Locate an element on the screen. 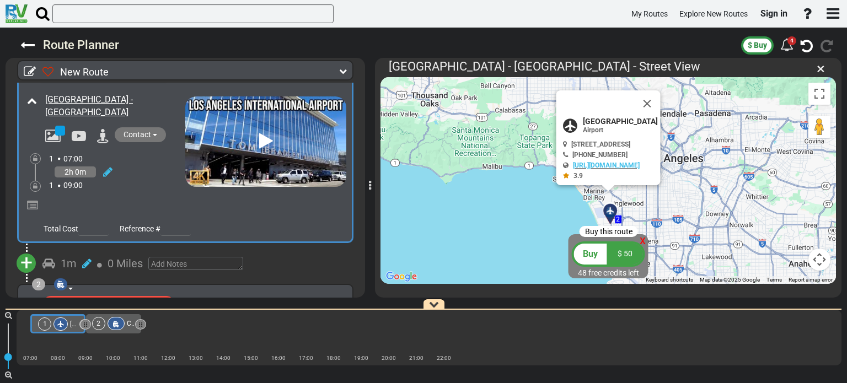 The width and height of the screenshot is (847, 383). div: 1 is located at coordinates (45, 324).